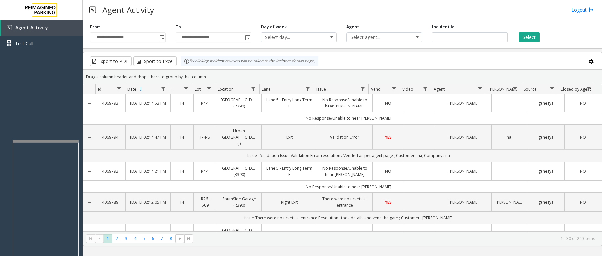 The image size is (602, 256). I want to click on img: 'icon', so click(9, 28).